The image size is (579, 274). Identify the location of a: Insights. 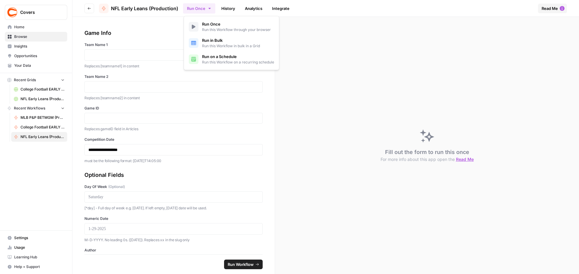
(36, 46).